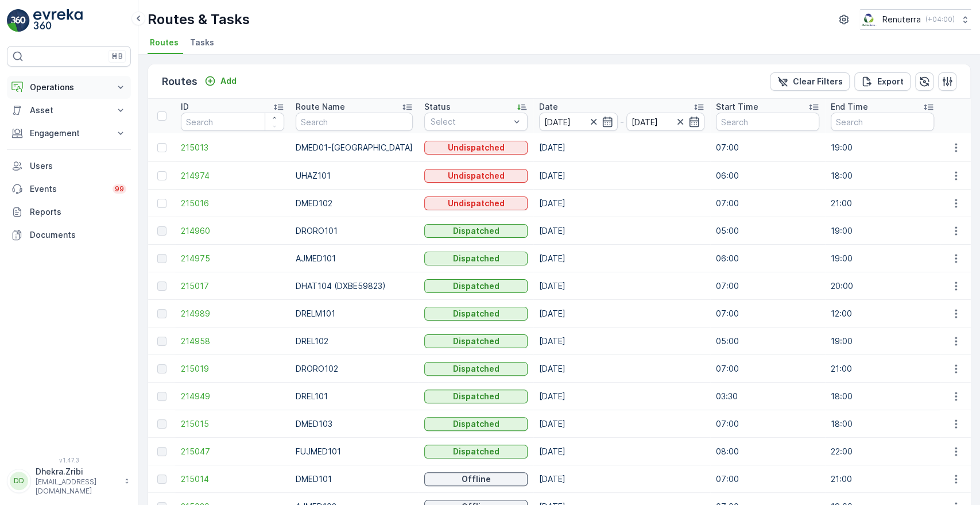 The width and height of the screenshot is (980, 505). What do you see at coordinates (203, 43) in the screenshot?
I see `span: Tasks` at bounding box center [203, 43].